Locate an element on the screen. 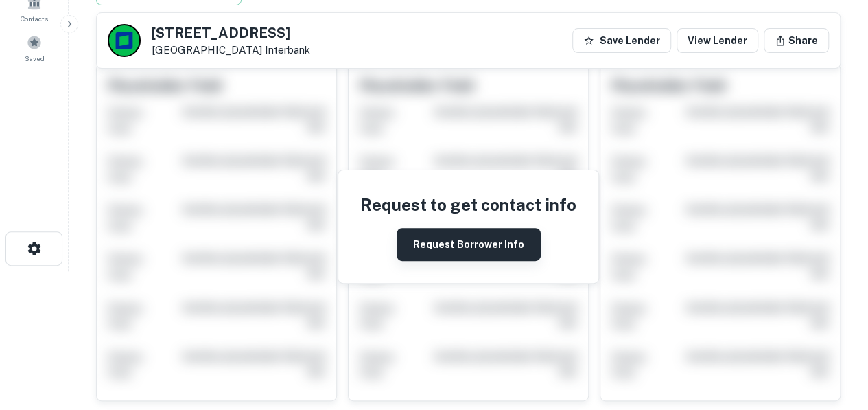 The image size is (868, 410). a: Interbank is located at coordinates (288, 50).